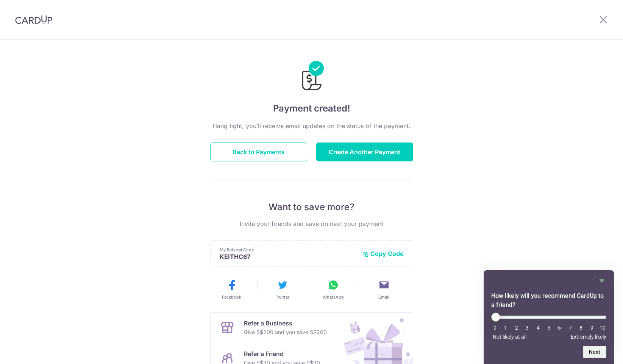 This screenshot has height=364, width=623. What do you see at coordinates (232, 290) in the screenshot?
I see `button: Facebook` at bounding box center [232, 290].